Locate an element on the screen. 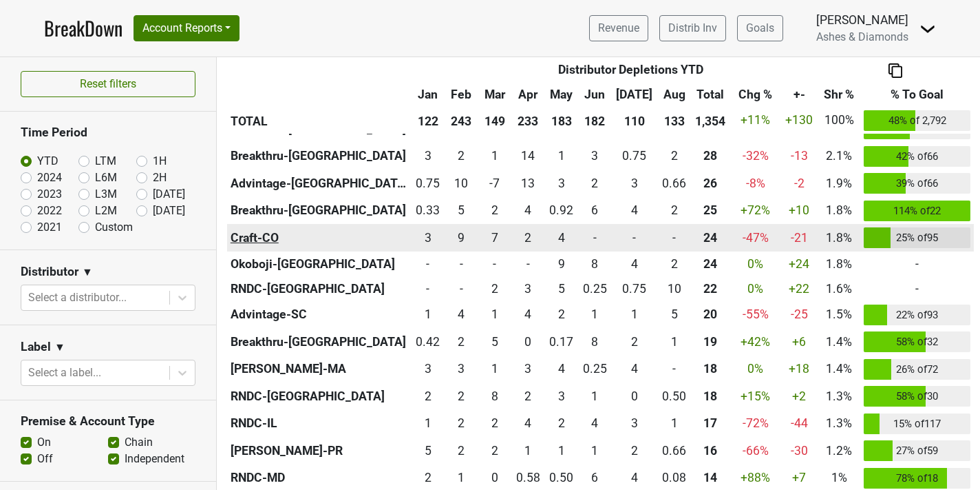  td: 0.5 is located at coordinates (674, 396).